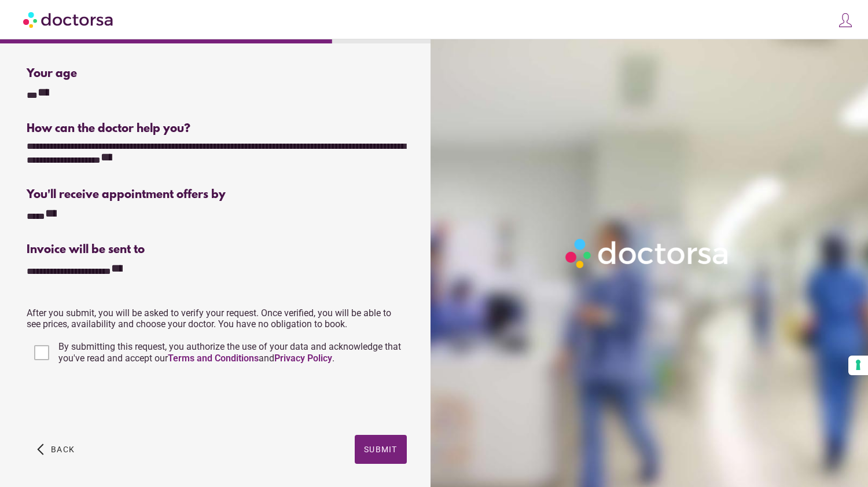 Image resolution: width=868 pixels, height=487 pixels. What do you see at coordinates (381, 449) in the screenshot?
I see `span: Submit` at bounding box center [381, 449].